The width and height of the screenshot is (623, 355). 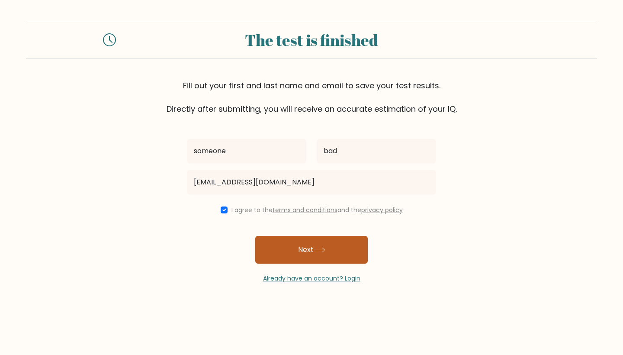 What do you see at coordinates (382, 210) in the screenshot?
I see `a: privacy policy` at bounding box center [382, 210].